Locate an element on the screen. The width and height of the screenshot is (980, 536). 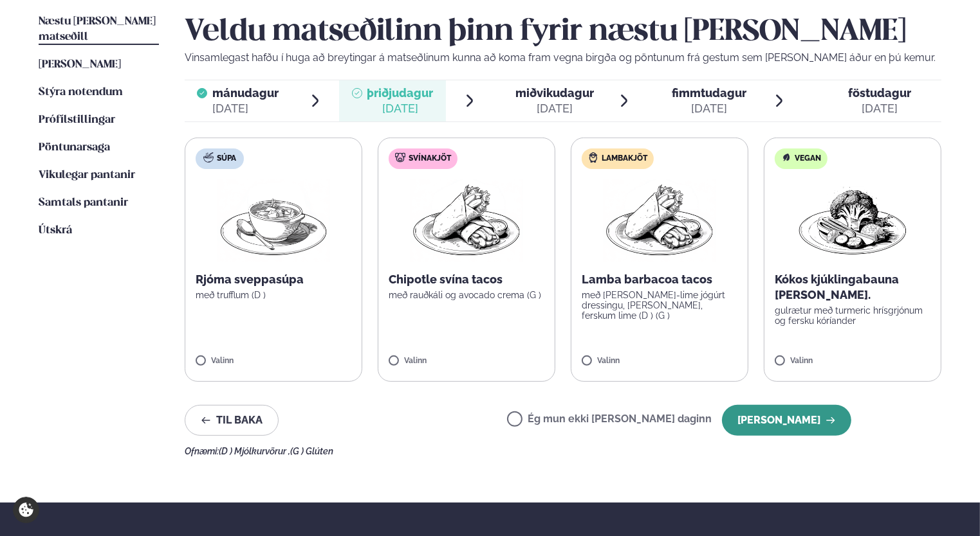
a: Samtals pantanir is located at coordinates (83, 203).